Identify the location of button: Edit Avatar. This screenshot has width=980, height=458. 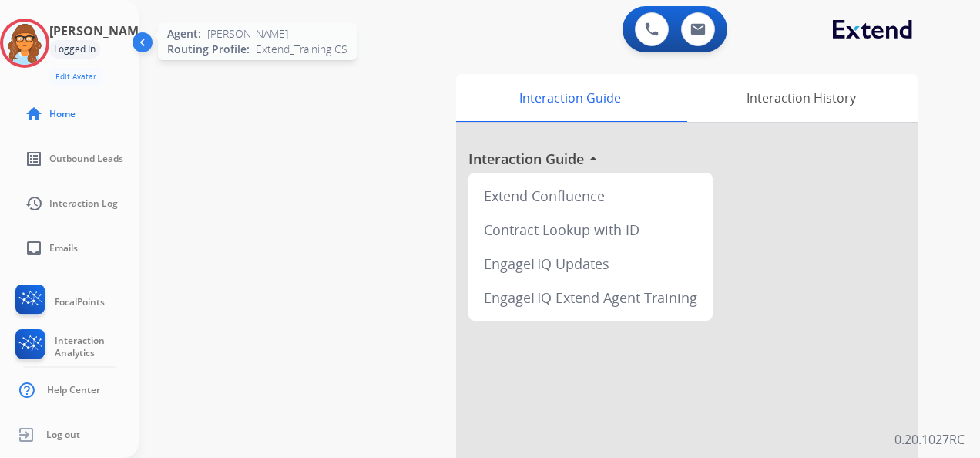
(76, 76).